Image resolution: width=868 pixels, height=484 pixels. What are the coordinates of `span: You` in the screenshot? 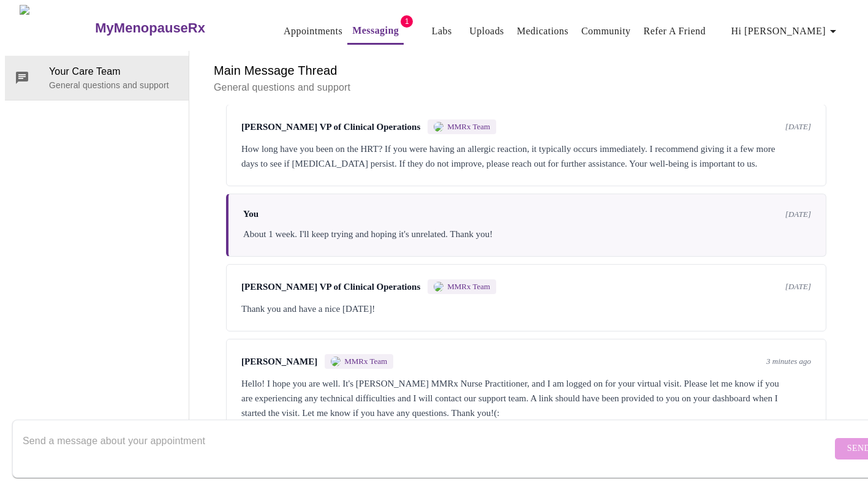 It's located at (251, 214).